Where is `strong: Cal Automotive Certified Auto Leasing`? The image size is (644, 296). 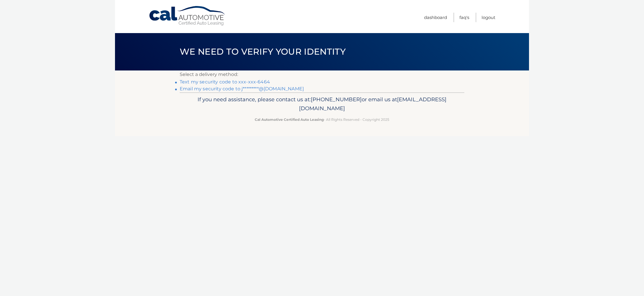
strong: Cal Automotive Certified Auto Leasing is located at coordinates (289, 119).